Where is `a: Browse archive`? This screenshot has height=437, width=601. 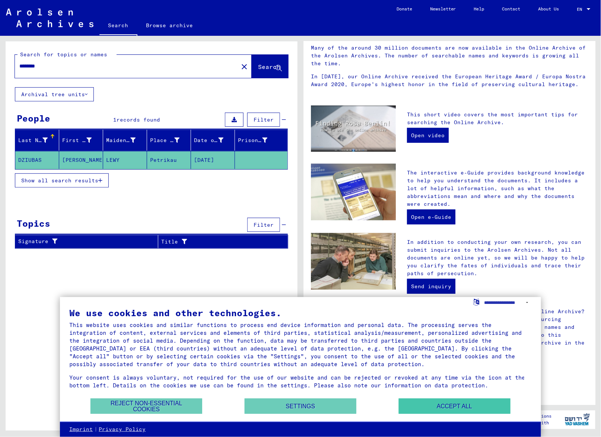 a: Browse archive is located at coordinates (170, 25).